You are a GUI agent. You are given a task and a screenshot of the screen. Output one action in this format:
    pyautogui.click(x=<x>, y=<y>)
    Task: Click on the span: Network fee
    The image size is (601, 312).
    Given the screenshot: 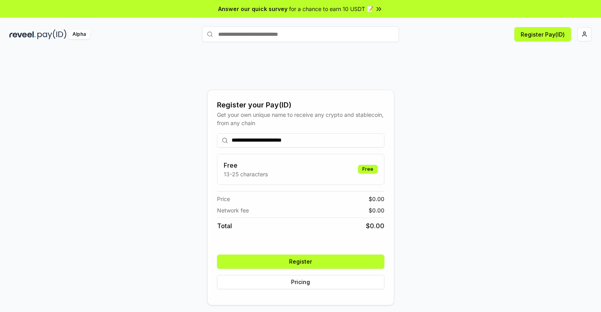 What is the action you would take?
    pyautogui.click(x=233, y=210)
    